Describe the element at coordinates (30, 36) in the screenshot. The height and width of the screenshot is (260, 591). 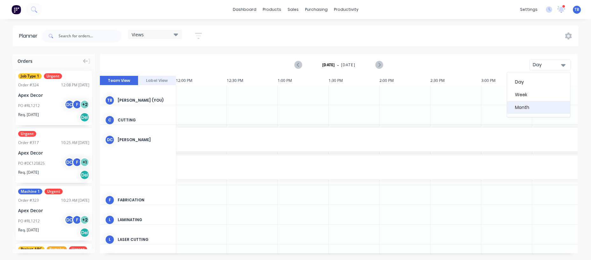
I see `div: Planner` at that location.